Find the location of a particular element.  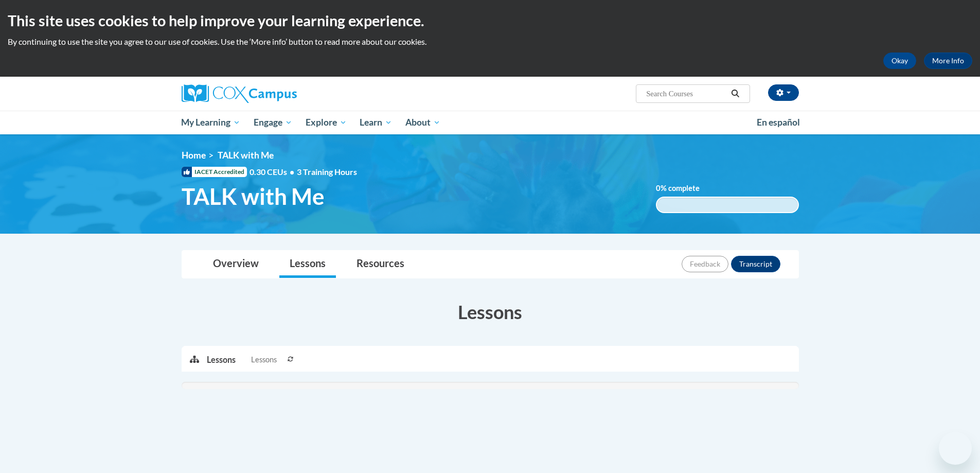

a: Learn is located at coordinates (375, 123).